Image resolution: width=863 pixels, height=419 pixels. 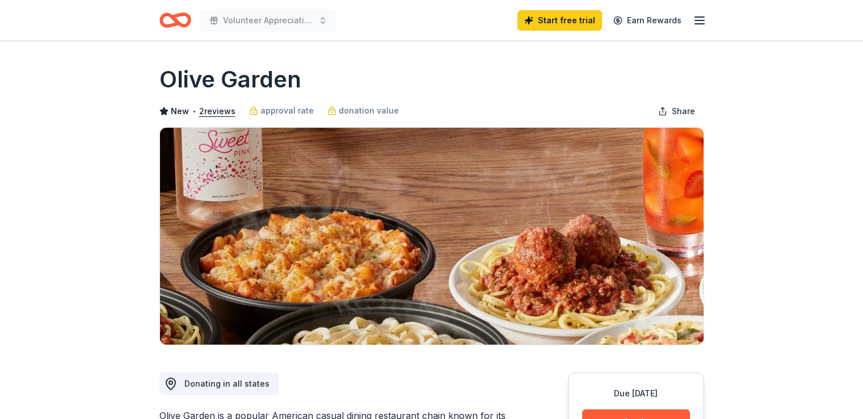 I want to click on a: donation value, so click(x=363, y=111).